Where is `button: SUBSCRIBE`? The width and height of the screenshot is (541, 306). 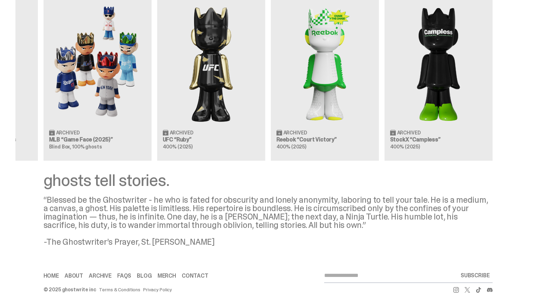 button: SUBSCRIBE is located at coordinates (475, 276).